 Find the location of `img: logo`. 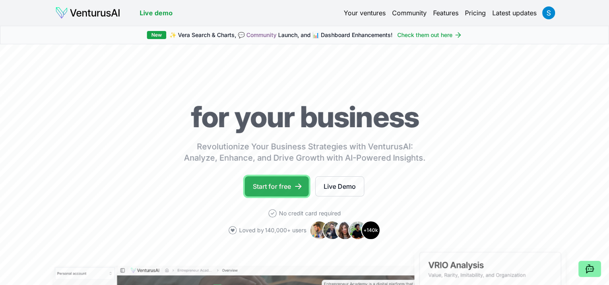

img: logo is located at coordinates (88, 13).